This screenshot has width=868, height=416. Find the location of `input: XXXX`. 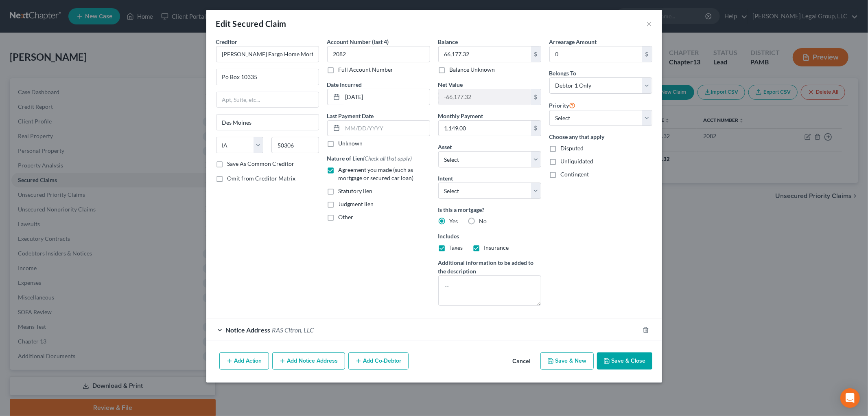

input: XXXX is located at coordinates (378, 54).